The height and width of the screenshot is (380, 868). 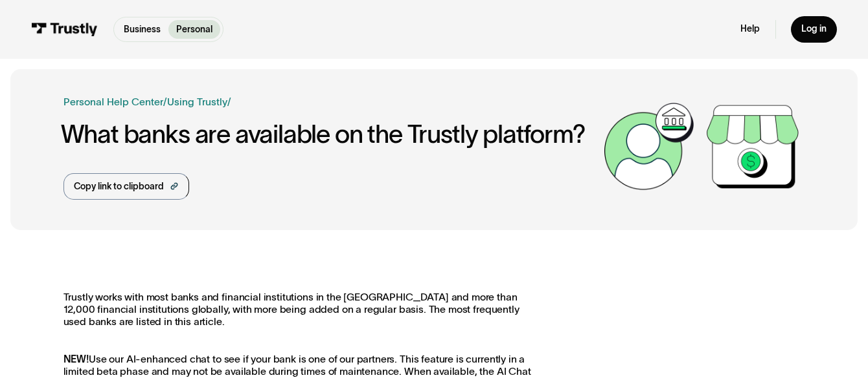 What do you see at coordinates (814, 30) in the screenshot?
I see `a: Log in` at bounding box center [814, 30].